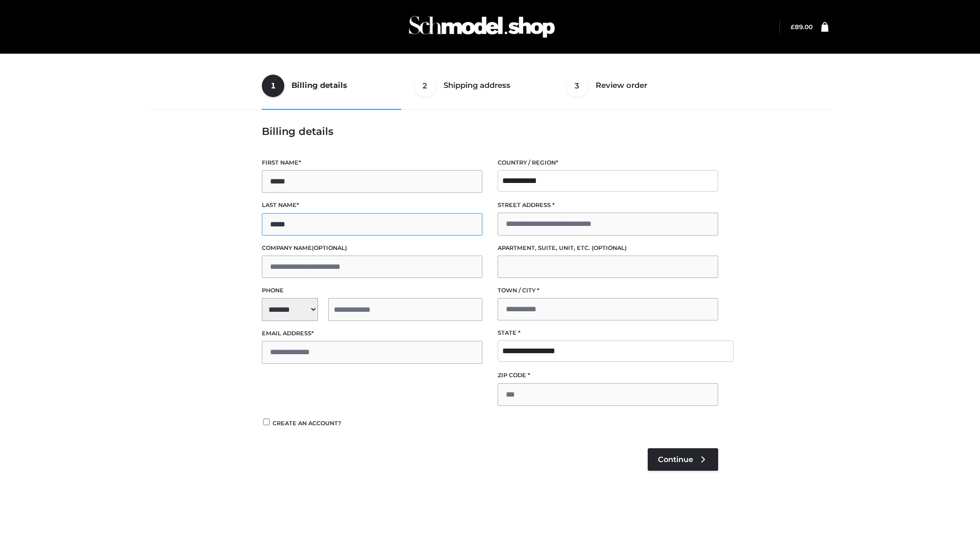 The width and height of the screenshot is (980, 552). Describe the element at coordinates (802, 27) in the screenshot. I see `a: £89.00` at that location.